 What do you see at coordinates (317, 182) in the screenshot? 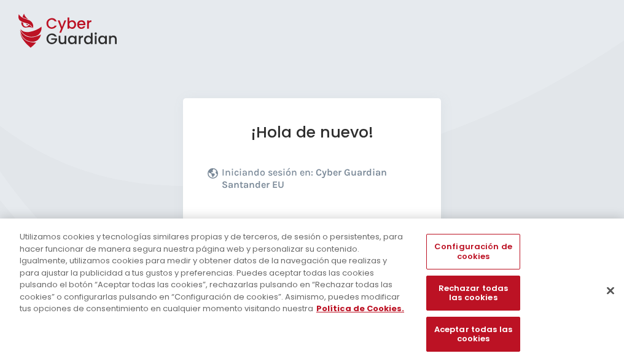
I see `p: Iniciando sesión en:` at bounding box center [317, 182].